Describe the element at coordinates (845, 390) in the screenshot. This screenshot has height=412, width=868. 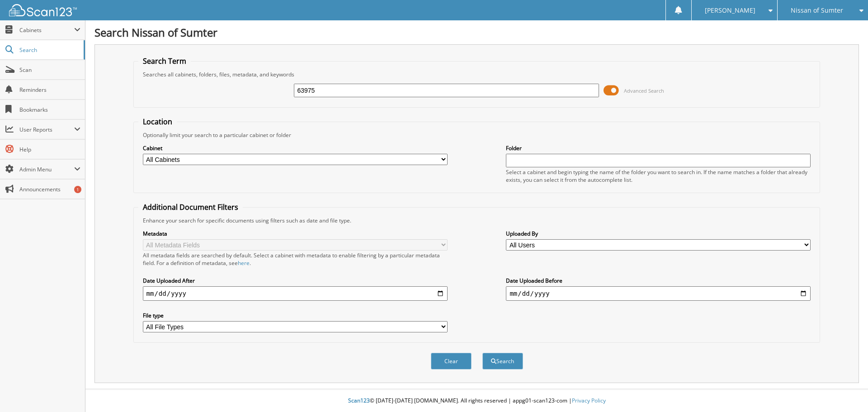
I see `div: Chat Widget` at that location.